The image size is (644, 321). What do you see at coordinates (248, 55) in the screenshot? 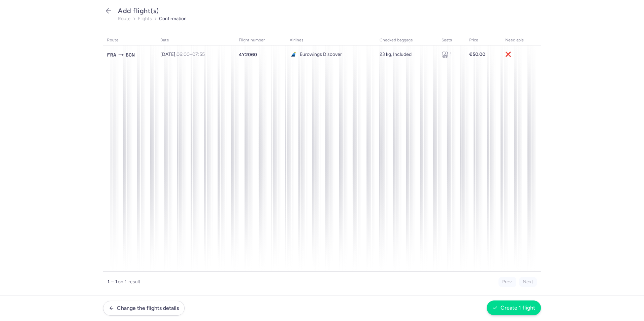
I see `span: 4Y2060` at bounding box center [248, 55].